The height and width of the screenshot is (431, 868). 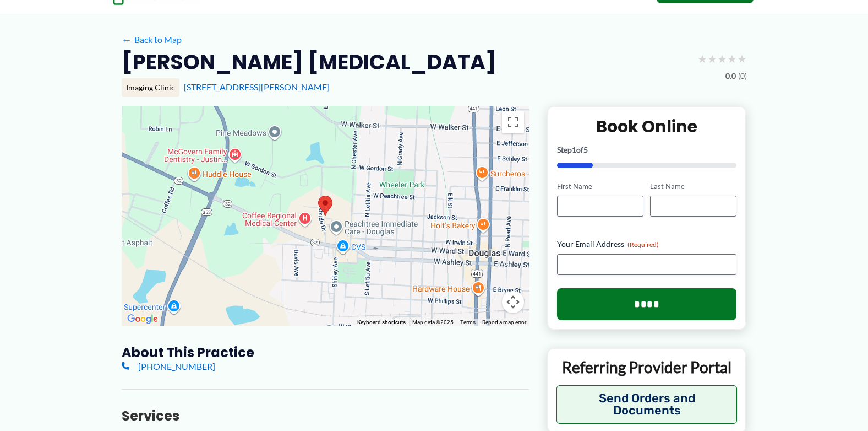 I want to click on h2: Book Online, so click(x=647, y=126).